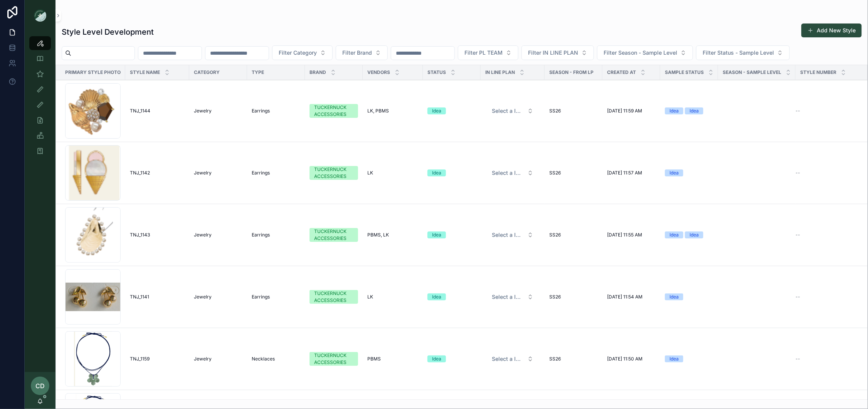  Describe the element at coordinates (108, 32) in the screenshot. I see `h1: Style Level Development` at that location.